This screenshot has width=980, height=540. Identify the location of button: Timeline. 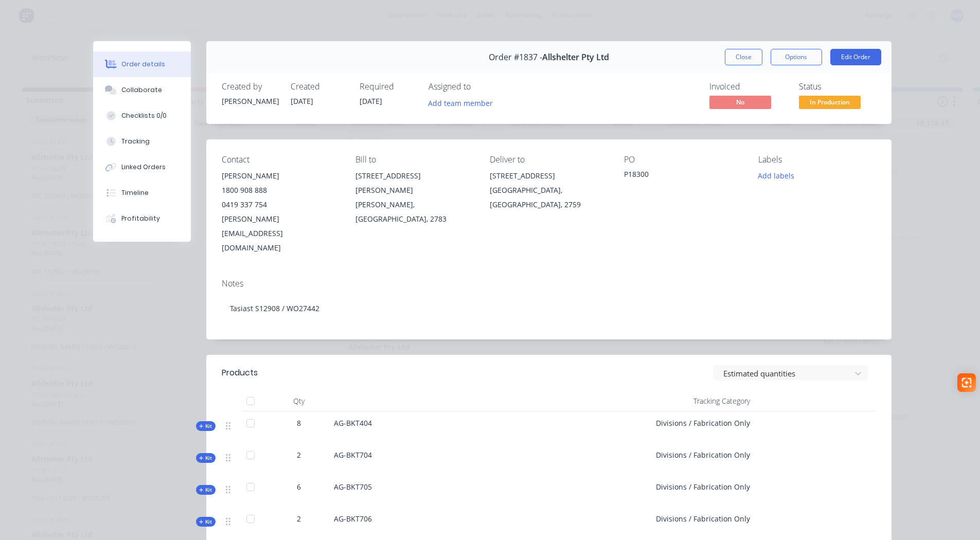
(142, 193).